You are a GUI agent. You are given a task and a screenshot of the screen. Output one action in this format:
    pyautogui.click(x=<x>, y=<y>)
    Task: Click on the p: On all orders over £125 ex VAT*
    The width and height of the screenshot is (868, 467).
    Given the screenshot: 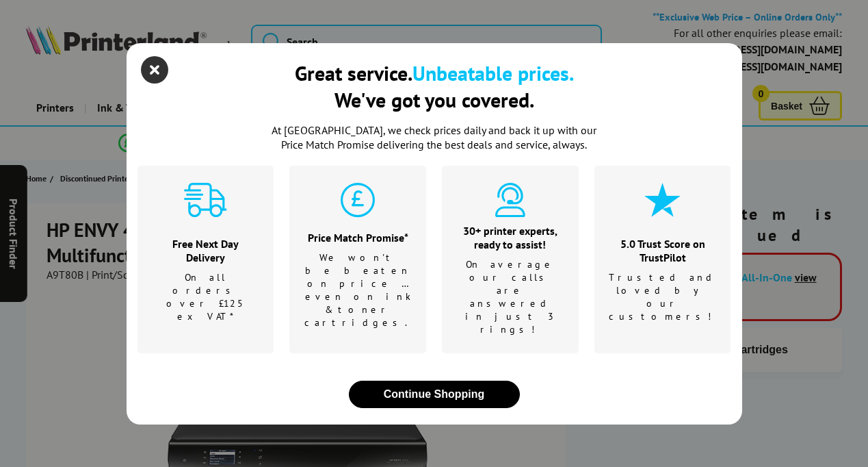 What is the action you would take?
    pyautogui.click(x=206, y=297)
    